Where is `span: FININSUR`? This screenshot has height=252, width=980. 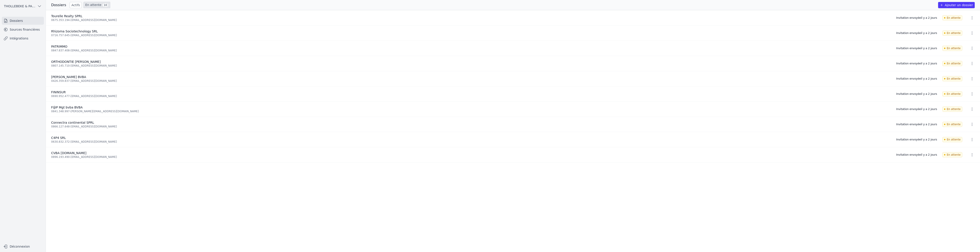
span: FININSUR is located at coordinates (58, 92).